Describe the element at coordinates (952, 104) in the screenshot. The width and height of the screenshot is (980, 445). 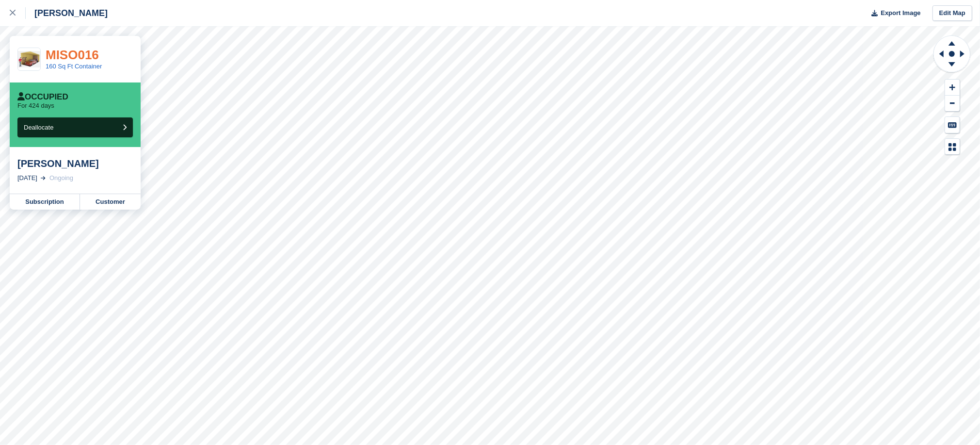
I see `button: Zoom Out` at that location.